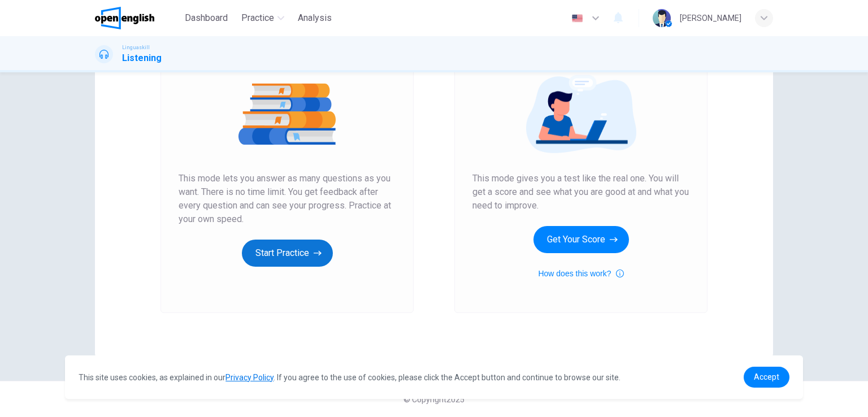 The image size is (868, 417). What do you see at coordinates (124, 18) in the screenshot?
I see `img: OpenEnglish logo` at bounding box center [124, 18].